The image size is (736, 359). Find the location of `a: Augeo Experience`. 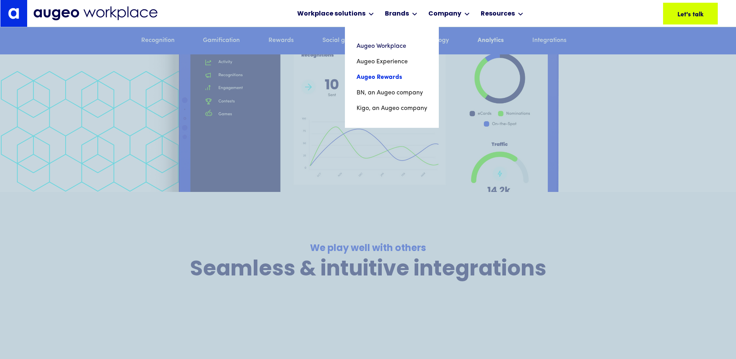

a: Augeo Experience is located at coordinates (392, 62).